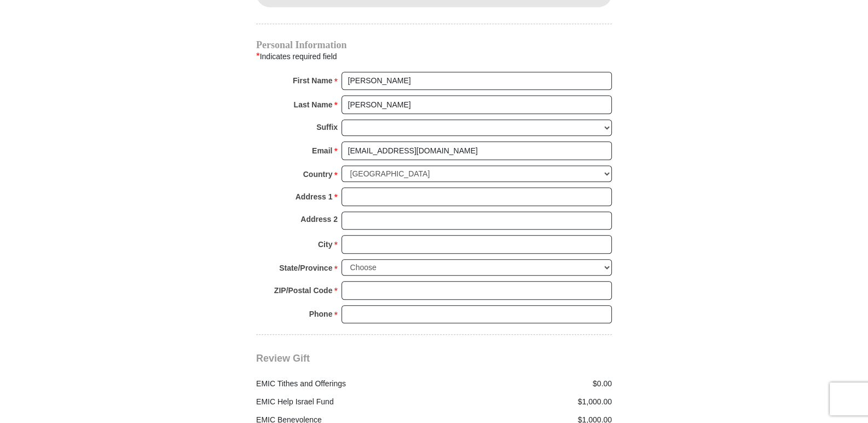 The height and width of the screenshot is (423, 868). What do you see at coordinates (312, 81) in the screenshot?
I see `strong: First Name` at bounding box center [312, 81].